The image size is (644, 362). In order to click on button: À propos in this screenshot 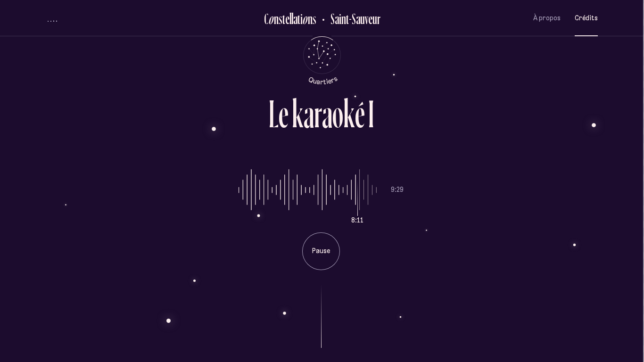, I will do `click(547, 18)`.